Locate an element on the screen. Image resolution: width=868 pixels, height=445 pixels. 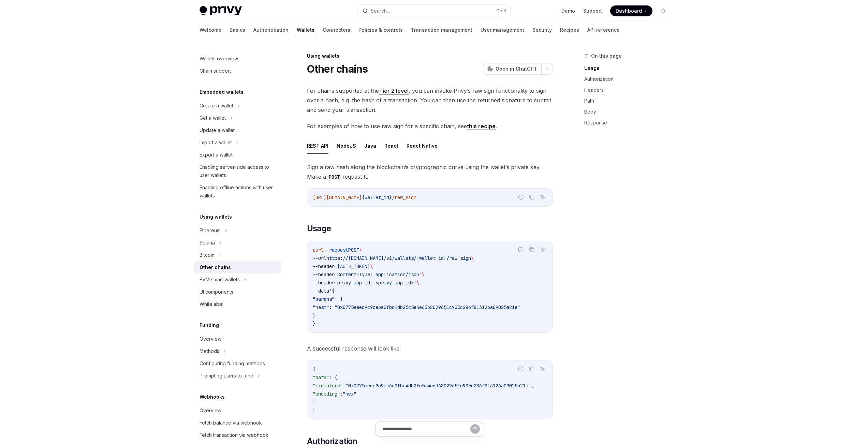
button: REST API is located at coordinates (317, 145).